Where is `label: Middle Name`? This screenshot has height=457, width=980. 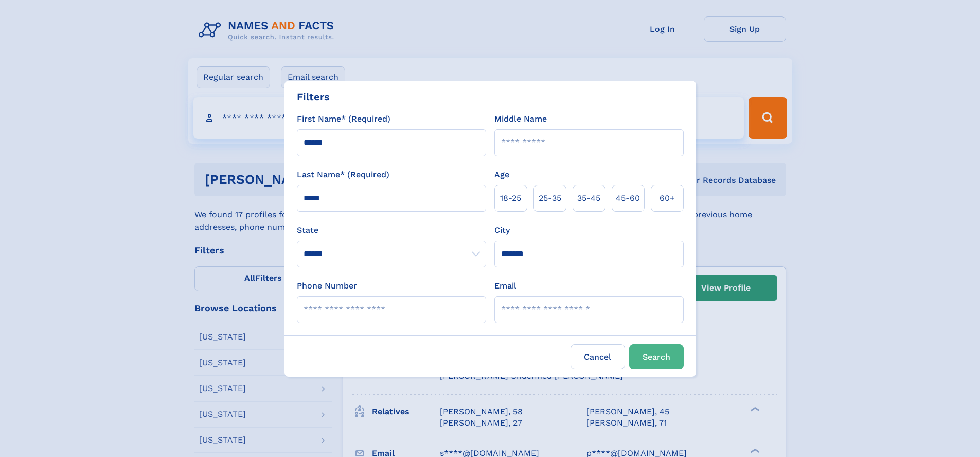
label: Middle Name is located at coordinates (521, 119).